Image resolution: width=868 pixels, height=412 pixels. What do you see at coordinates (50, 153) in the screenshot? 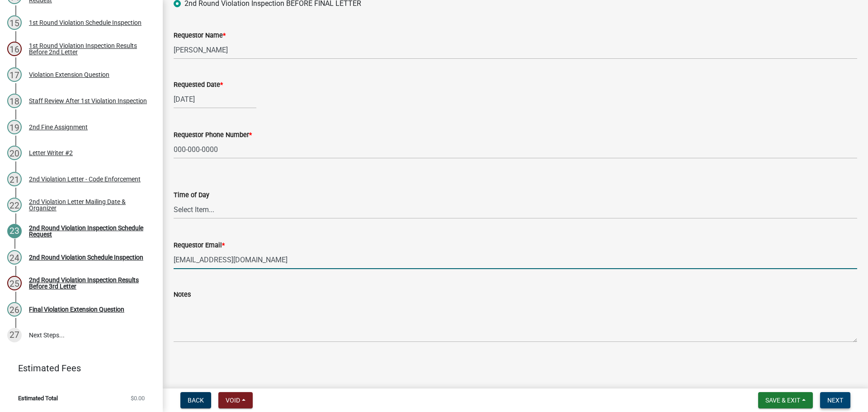
I see `div: Letter Writer #2` at bounding box center [50, 153].